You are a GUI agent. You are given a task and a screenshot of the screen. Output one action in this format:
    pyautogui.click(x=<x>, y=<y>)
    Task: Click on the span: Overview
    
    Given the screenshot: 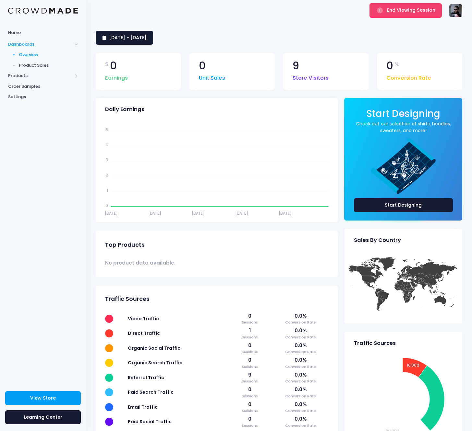 What is the action you would take?
    pyautogui.click(x=48, y=55)
    